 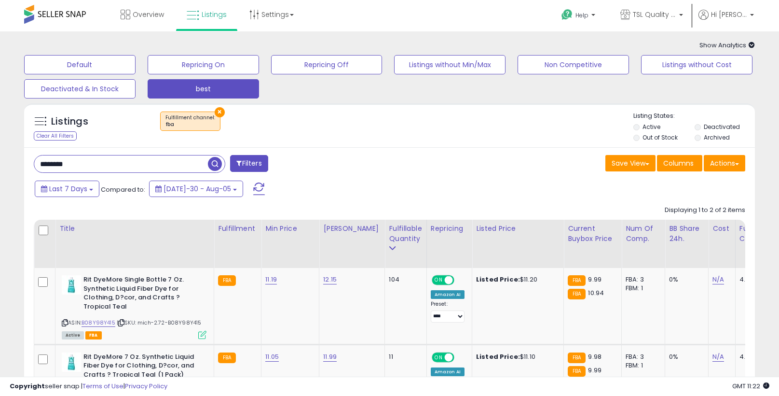 I want to click on div: Displaying 1 to 2 of 2 items, so click(x=705, y=210).